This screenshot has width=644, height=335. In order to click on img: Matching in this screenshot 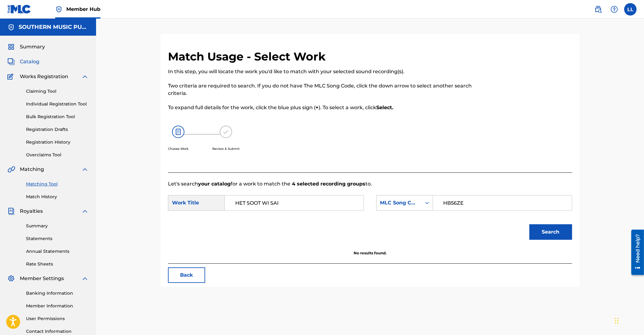, I will do `click(11, 169)`.